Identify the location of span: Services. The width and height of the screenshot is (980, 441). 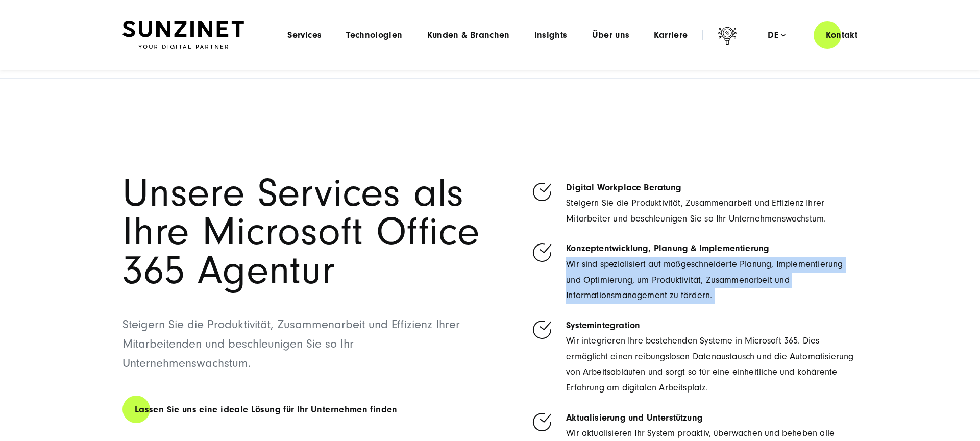
(304, 35).